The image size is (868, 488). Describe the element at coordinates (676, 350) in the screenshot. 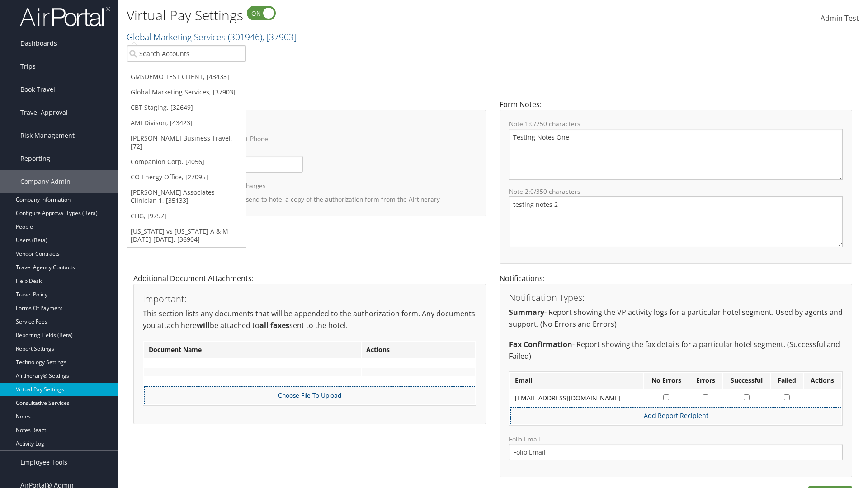

I see `p: - Report showing the fax details for a particular hotel segment. (Successful and Failed)` at that location.